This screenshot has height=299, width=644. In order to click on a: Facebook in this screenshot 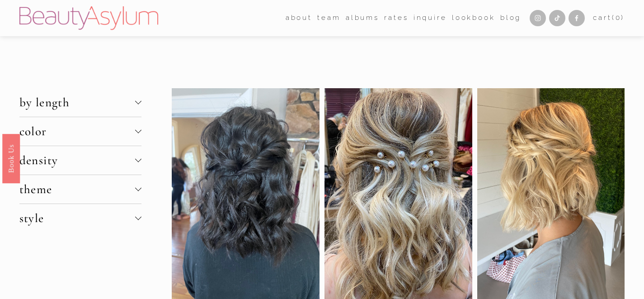, I will do `click(576, 18)`.